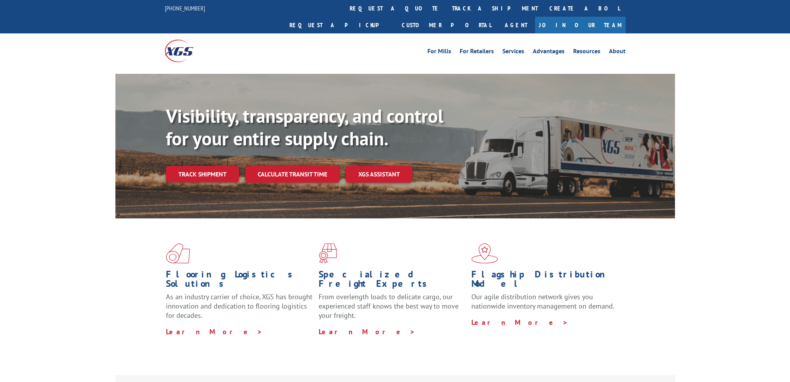 This screenshot has height=382, width=790. I want to click on h1: Flooring Logistics Solutions, so click(239, 281).